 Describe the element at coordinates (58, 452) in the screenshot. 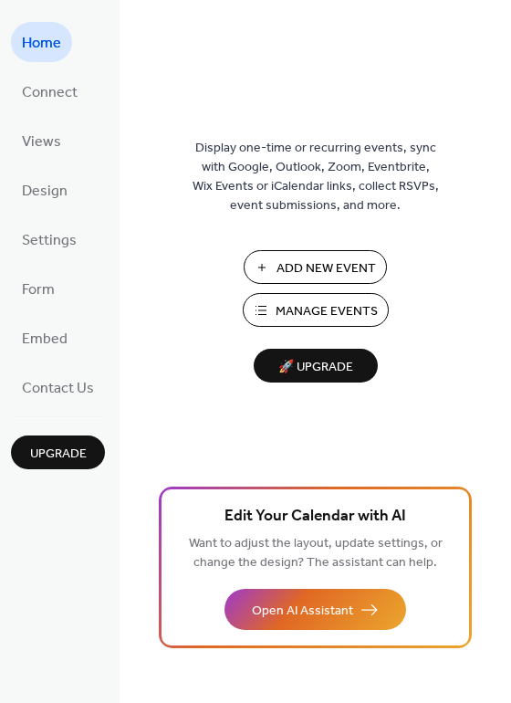

I see `button: Upgrade` at that location.